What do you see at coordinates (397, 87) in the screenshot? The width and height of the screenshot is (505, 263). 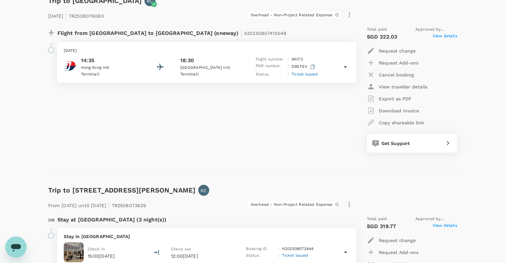 I see `button: View traveller details` at bounding box center [397, 87].